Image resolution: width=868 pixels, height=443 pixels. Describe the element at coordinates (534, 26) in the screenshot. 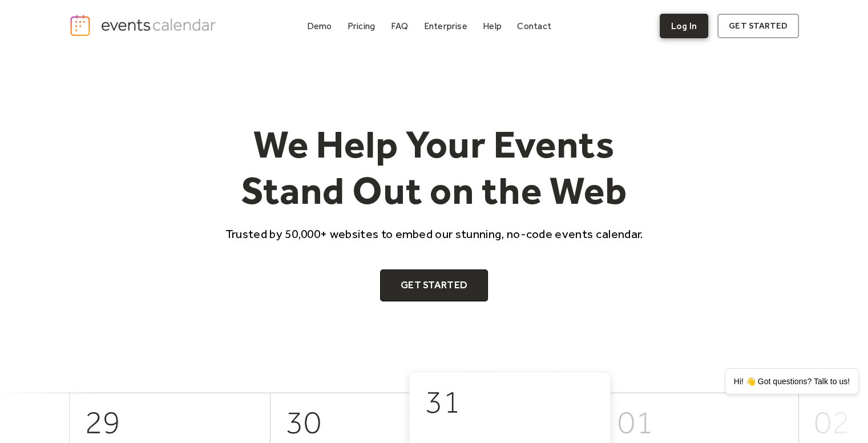

I see `a: Contact` at that location.